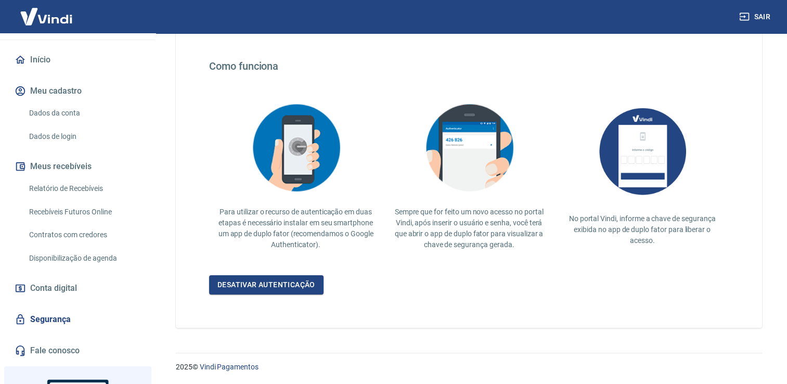 Image resolution: width=787 pixels, height=384 pixels. What do you see at coordinates (229, 367) in the screenshot?
I see `a: Vindi Pagamentos` at bounding box center [229, 367].